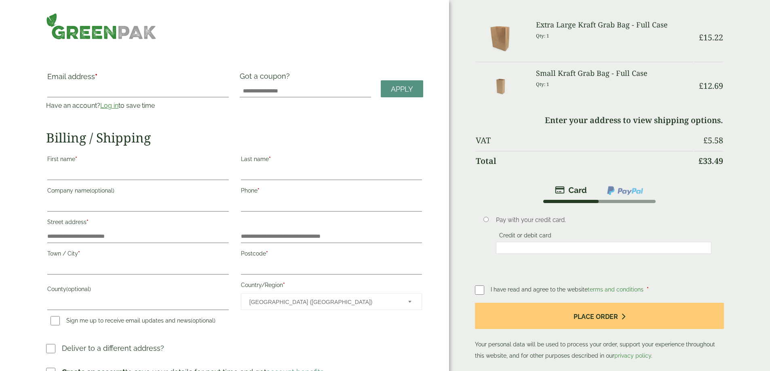 Image resolution: width=770 pixels, height=371 pixels. What do you see at coordinates (55, 321) in the screenshot?
I see `input: Sign me up to receive email updates and news(optional)` at bounding box center [55, 321].